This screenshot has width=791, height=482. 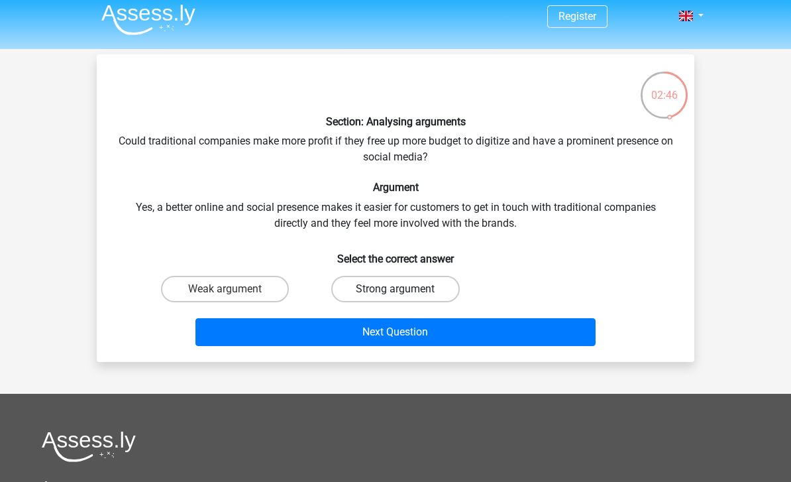 What do you see at coordinates (148, 19) in the screenshot?
I see `img: Assessly` at bounding box center [148, 19].